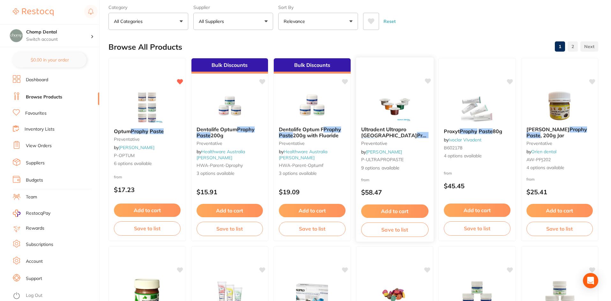 This screenshot has height=301, width=611. What do you see at coordinates (382, 160) in the screenshot?
I see `span: P-ULTRAPROPASTE` at bounding box center [382, 160].